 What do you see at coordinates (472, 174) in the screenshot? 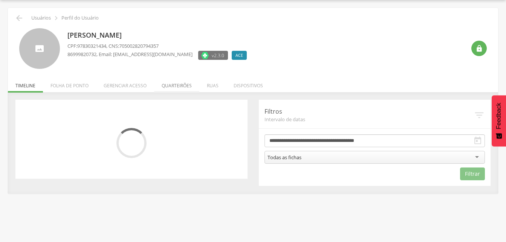
I see `button: Filtrar` at bounding box center [472, 174].